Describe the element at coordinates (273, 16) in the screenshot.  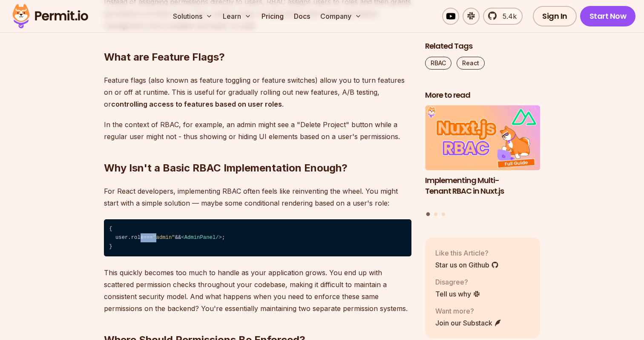
I see `a: Pricing` at that location.